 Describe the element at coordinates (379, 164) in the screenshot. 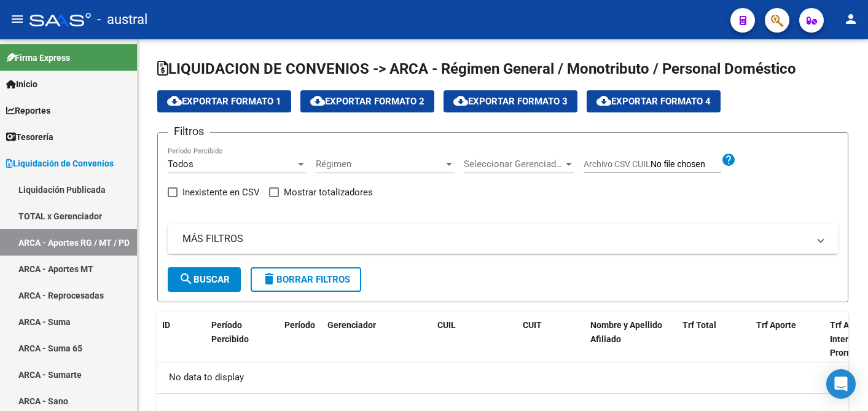

I see `span: Régimen` at that location.